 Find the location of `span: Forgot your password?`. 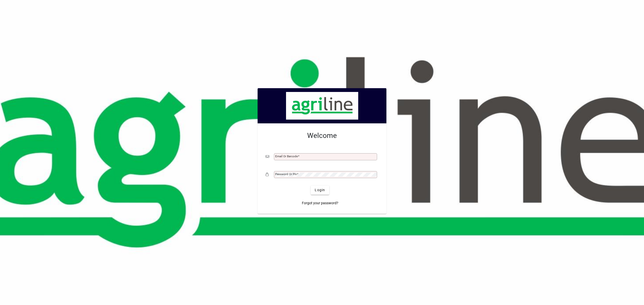

span: Forgot your password? is located at coordinates (320, 203).